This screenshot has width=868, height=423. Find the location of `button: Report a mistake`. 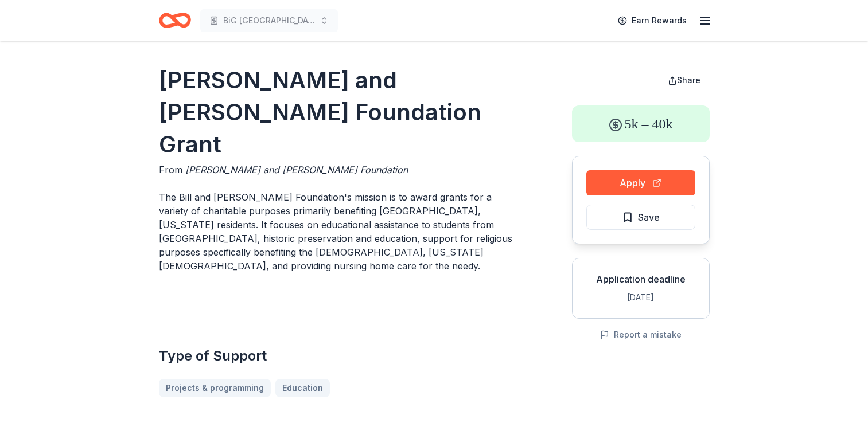

button: Report a mistake is located at coordinates (640, 335).